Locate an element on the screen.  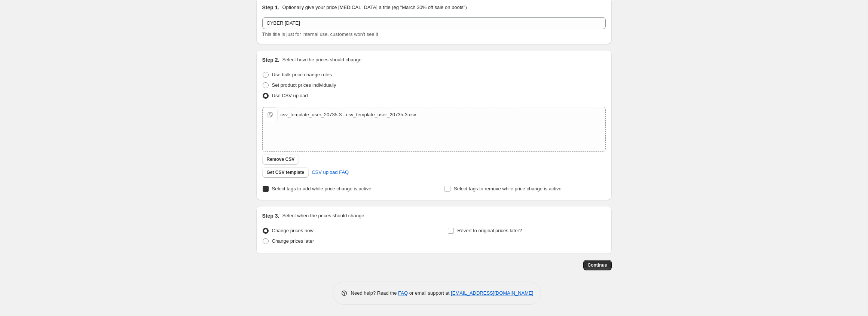
span: Select tags to add while price change is active is located at coordinates (322, 188).